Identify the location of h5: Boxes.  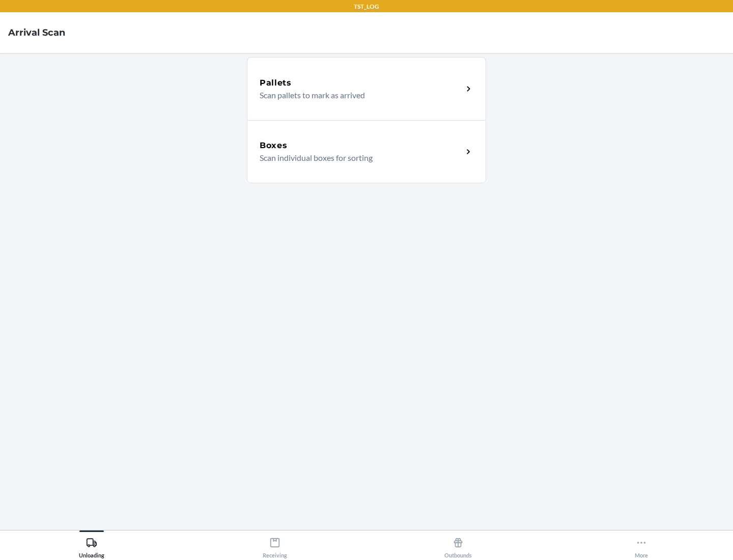
(274, 146).